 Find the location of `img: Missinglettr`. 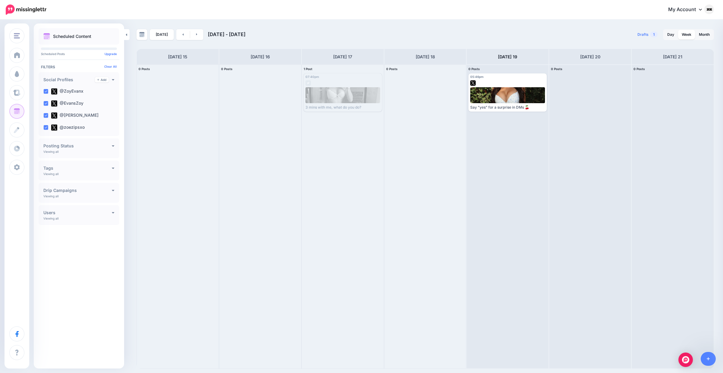

img: Missinglettr is located at coordinates (26, 10).